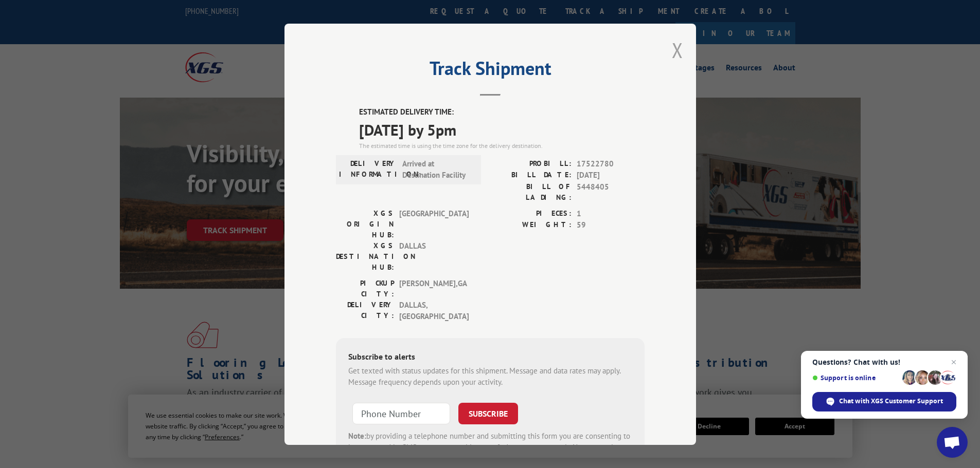 This screenshot has height=468, width=980. Describe the element at coordinates (610, 163) in the screenshot. I see `span: 17522780` at that location.